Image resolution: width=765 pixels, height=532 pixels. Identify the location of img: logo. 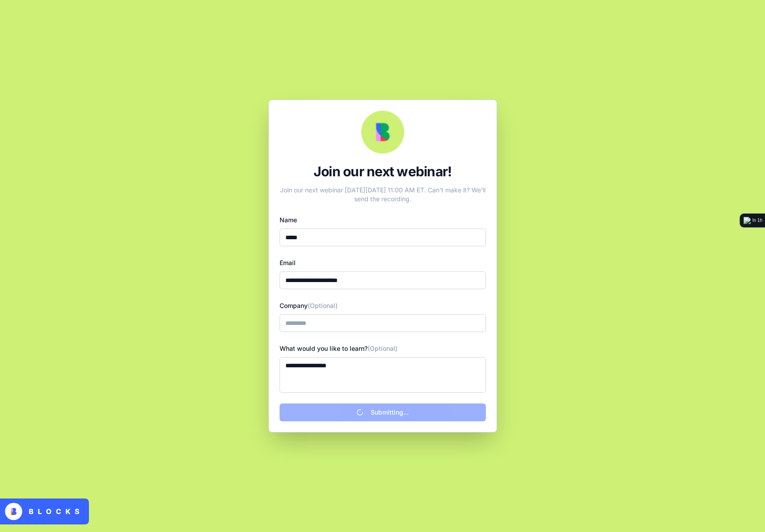
(747, 221).